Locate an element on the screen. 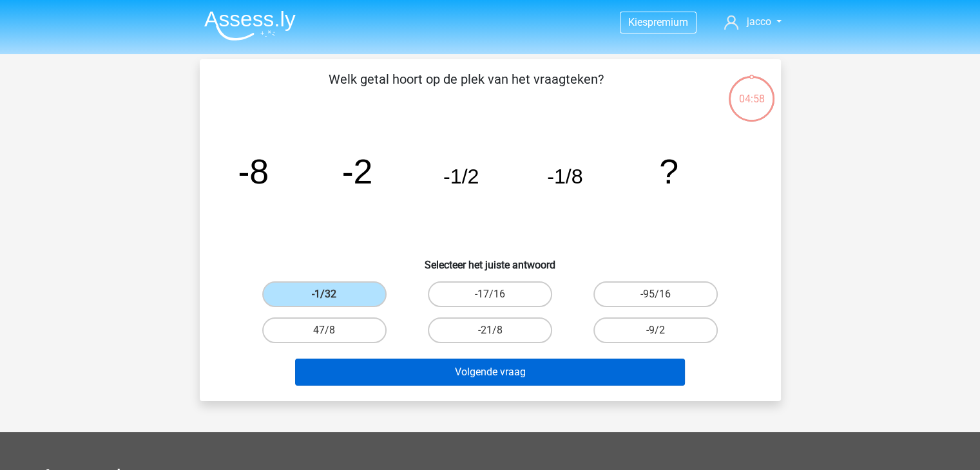  span: Kies is located at coordinates (638, 22).